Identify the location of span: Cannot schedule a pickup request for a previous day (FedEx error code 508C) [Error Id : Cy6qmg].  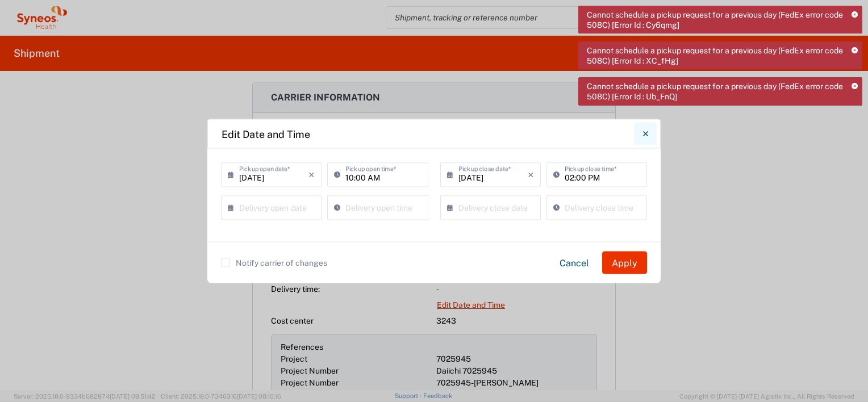
(715, 20).